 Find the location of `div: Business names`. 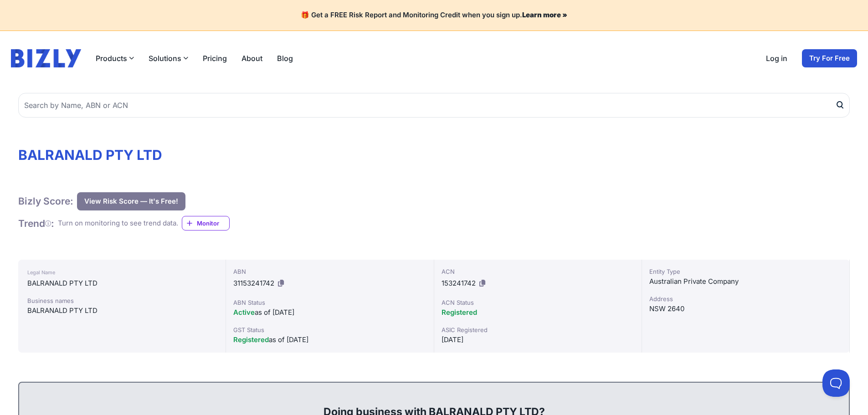

div: Business names is located at coordinates (121, 301).